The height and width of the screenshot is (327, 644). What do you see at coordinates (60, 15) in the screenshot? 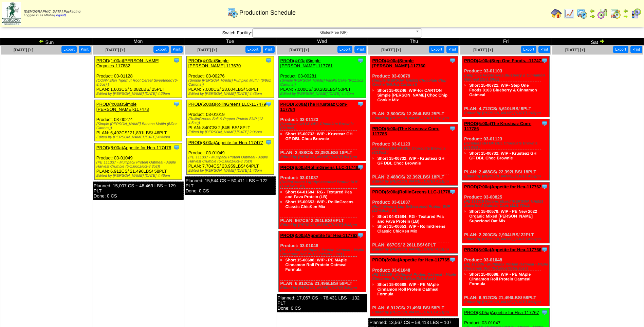
I see `a: (logout)` at bounding box center [60, 15].